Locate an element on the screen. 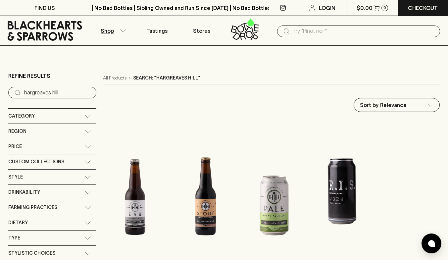 This screenshot has height=260, width=448. img: Hargreaves Hill ESB is located at coordinates (135, 191).